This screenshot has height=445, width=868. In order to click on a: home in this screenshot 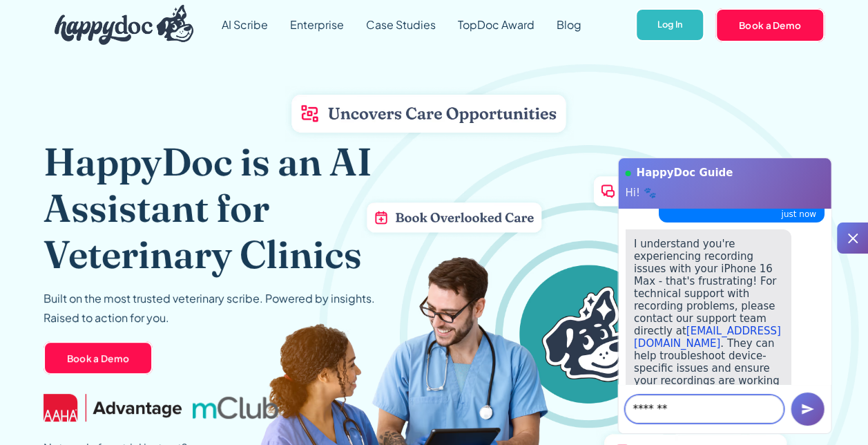, I will do `click(119, 25)`.